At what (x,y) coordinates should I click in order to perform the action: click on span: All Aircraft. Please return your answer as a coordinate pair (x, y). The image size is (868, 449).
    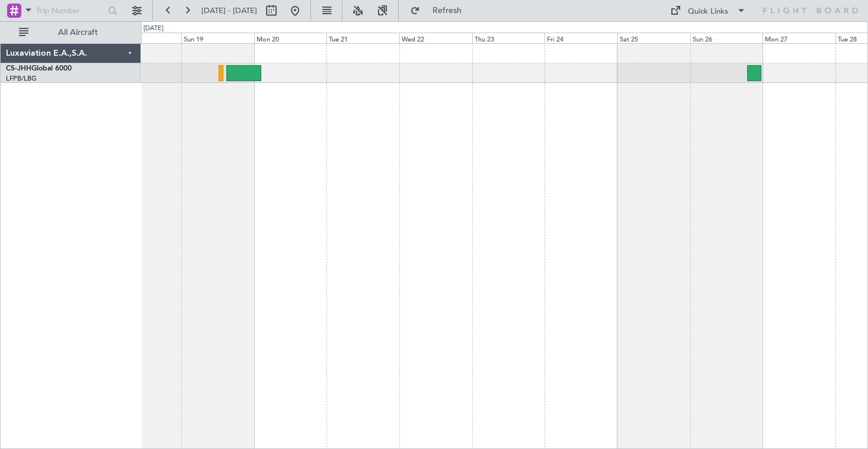
    Looking at the image, I should click on (77, 33).